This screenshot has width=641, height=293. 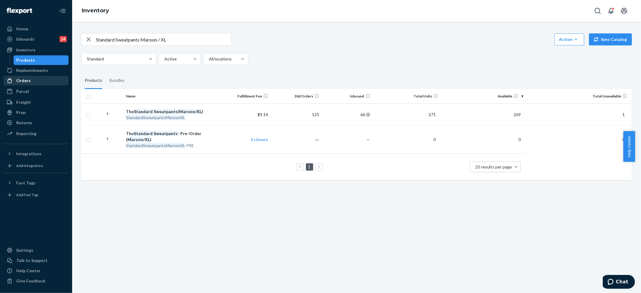 What do you see at coordinates (36, 183) in the screenshot?
I see `button: Fast Tags` at bounding box center [36, 183].